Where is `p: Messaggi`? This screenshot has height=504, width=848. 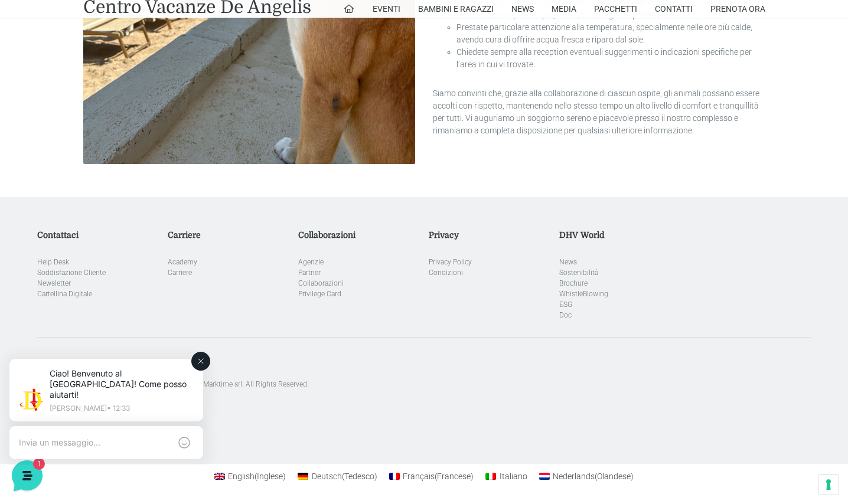 p: Messaggi is located at coordinates (118, 401).